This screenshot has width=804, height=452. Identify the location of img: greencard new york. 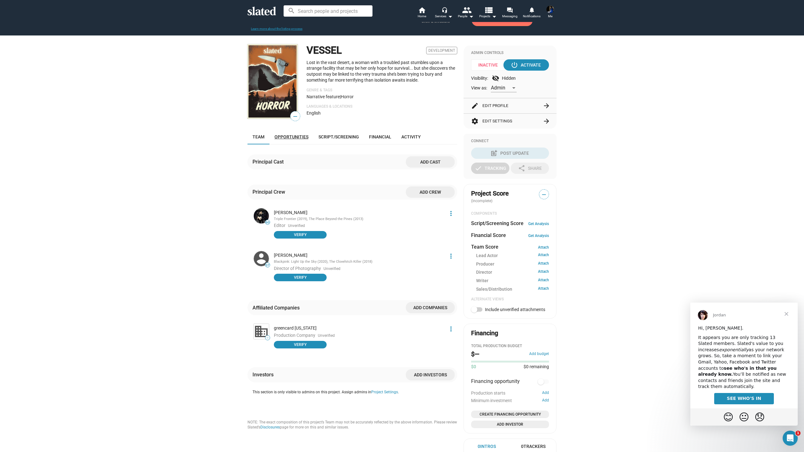
(261, 332).